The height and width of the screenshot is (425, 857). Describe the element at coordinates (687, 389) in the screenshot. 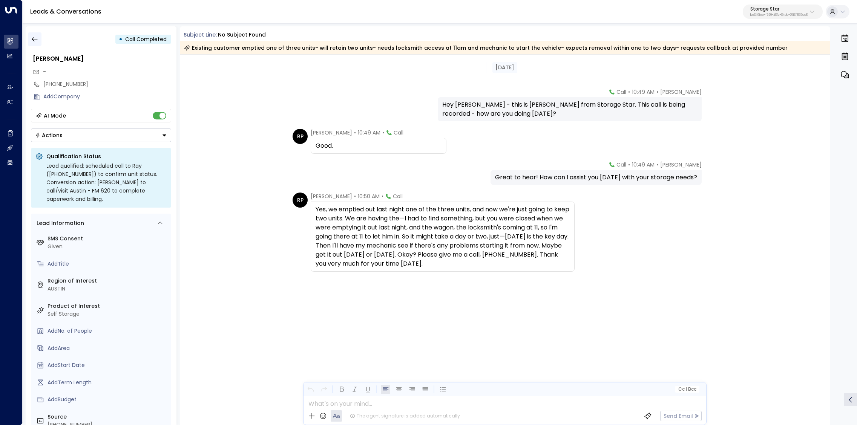

I see `span: Cc Bcc` at that location.